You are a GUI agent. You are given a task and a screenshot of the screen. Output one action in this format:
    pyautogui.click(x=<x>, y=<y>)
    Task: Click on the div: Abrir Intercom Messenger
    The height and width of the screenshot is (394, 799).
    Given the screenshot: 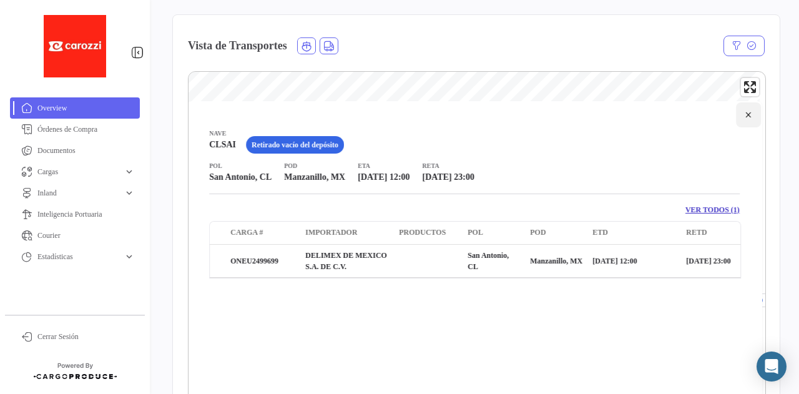 What is the action you would take?
    pyautogui.click(x=772, y=367)
    